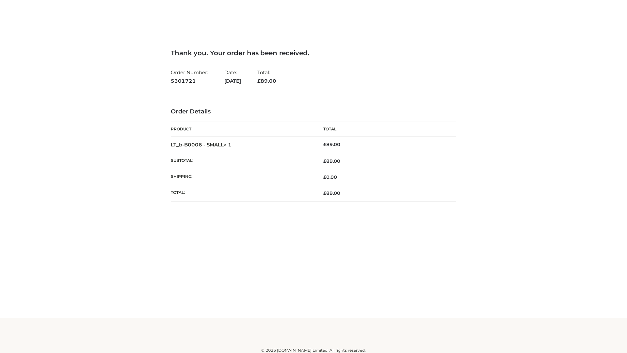 The image size is (627, 353). Describe the element at coordinates (233, 76) in the screenshot. I see `li: Date:` at that location.